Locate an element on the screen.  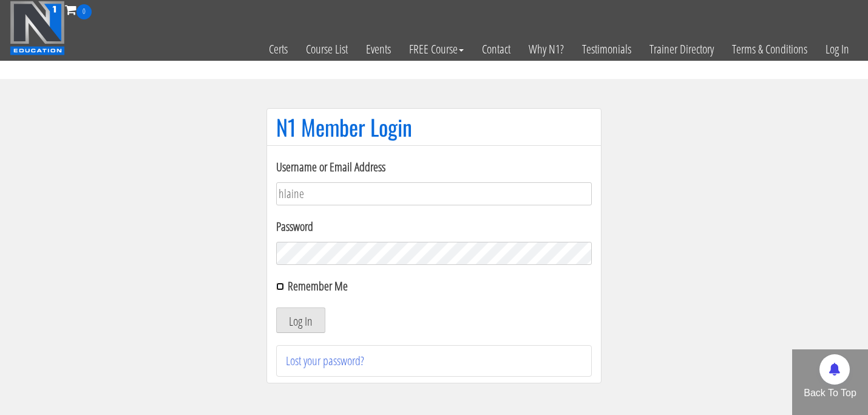
a: 0 is located at coordinates (78, 9).